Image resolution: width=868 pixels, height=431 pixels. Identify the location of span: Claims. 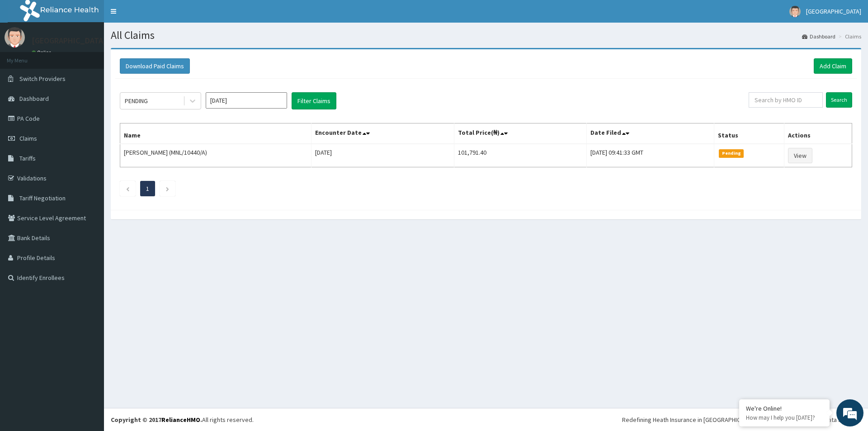
(28, 138).